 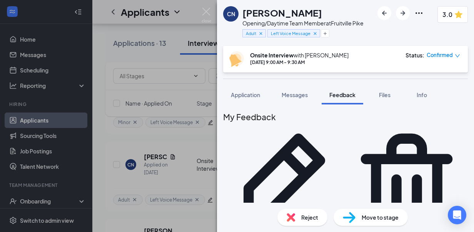 What do you see at coordinates (385, 95) in the screenshot?
I see `span: Files` at bounding box center [385, 95].